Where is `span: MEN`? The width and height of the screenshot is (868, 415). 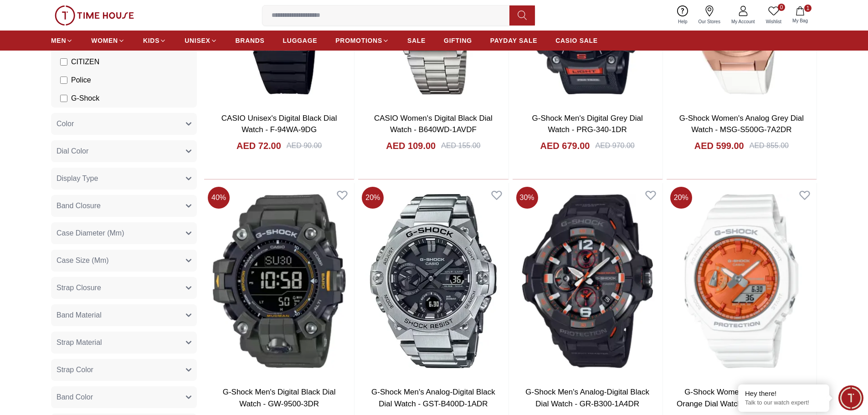
span: MEN is located at coordinates (58, 41).